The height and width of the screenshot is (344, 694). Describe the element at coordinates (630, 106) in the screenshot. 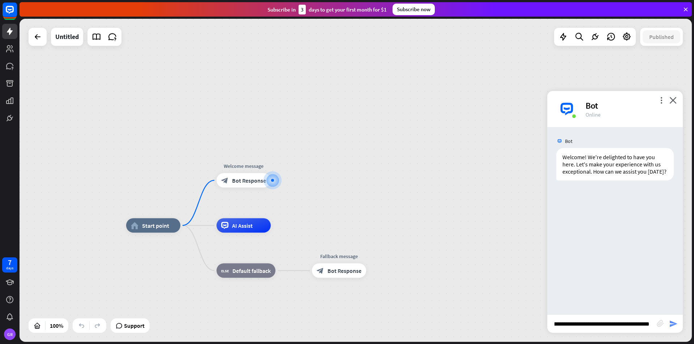

I see `div: Bot` at that location.